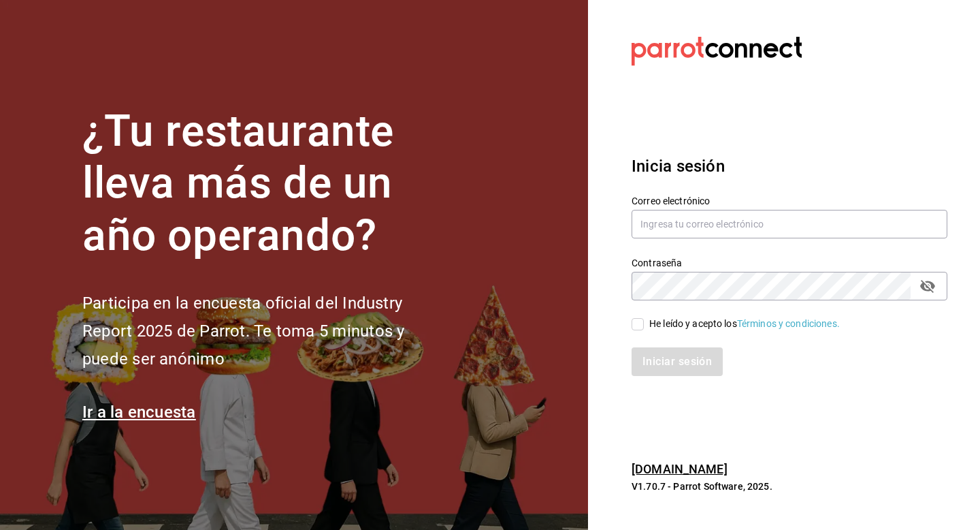 This screenshot has width=980, height=530. I want to click on h1: ¿Tu restaurante lleva más de un año operando?, so click(266, 184).